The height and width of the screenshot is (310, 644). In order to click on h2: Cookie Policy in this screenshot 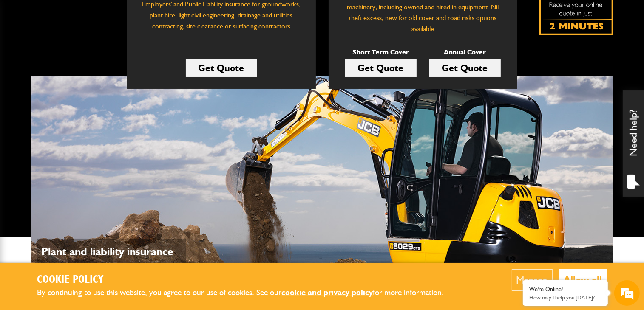, I will do `click(248, 280)`.